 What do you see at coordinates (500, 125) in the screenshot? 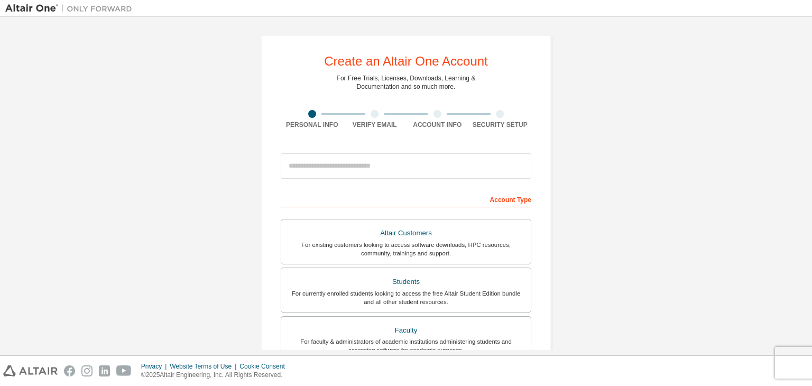
I see `div: Security Setup` at bounding box center [500, 125].